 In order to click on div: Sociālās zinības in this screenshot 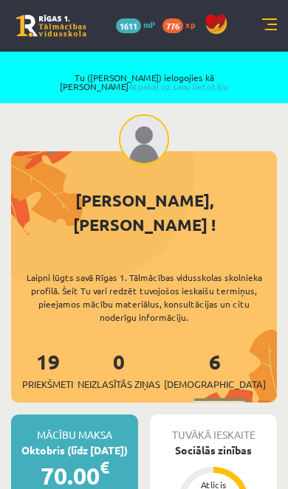, I will do `click(213, 450)`.